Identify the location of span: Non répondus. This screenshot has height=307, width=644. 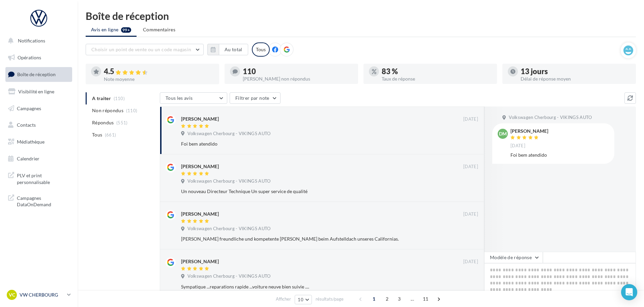
(107, 111).